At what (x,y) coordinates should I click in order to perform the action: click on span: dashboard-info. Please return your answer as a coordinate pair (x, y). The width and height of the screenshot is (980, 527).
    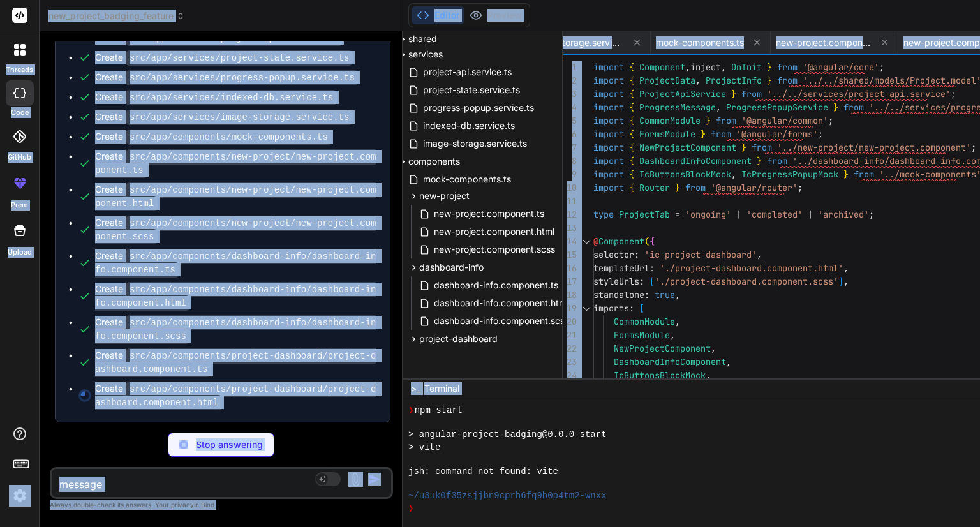
    Looking at the image, I should click on (451, 267).